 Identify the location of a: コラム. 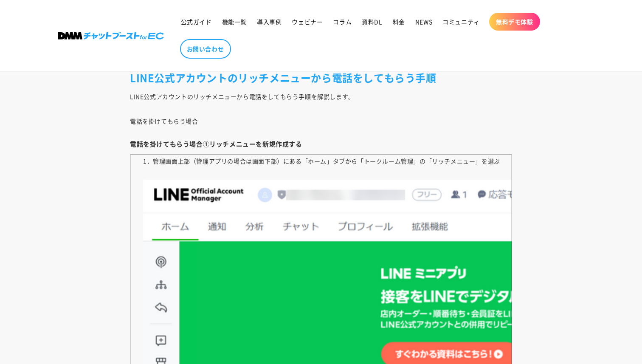
(342, 22).